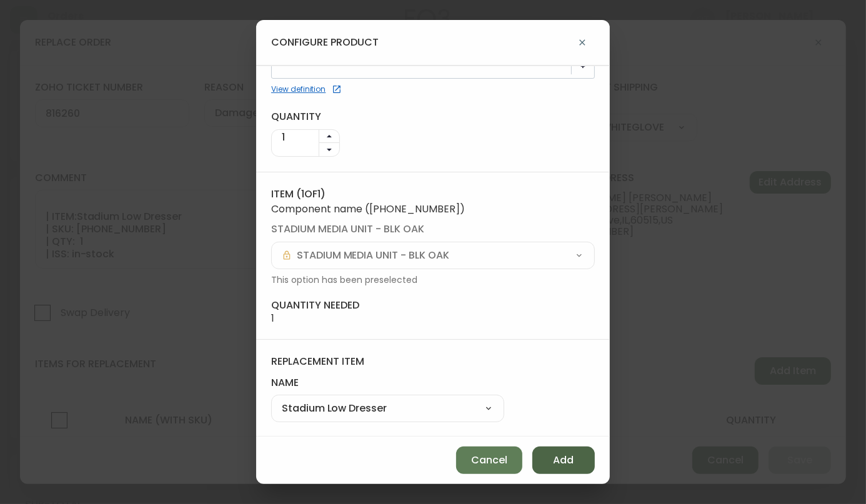  I want to click on span: Cancel, so click(490, 460).